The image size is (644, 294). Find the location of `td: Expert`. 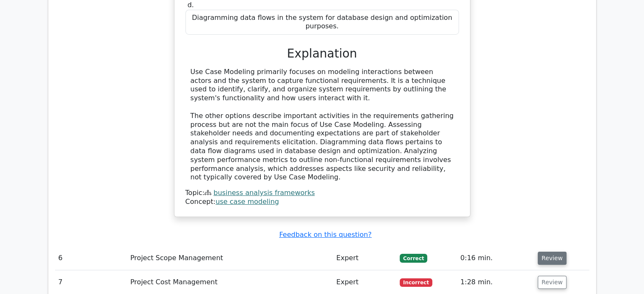

td: Expert is located at coordinates (365, 258).